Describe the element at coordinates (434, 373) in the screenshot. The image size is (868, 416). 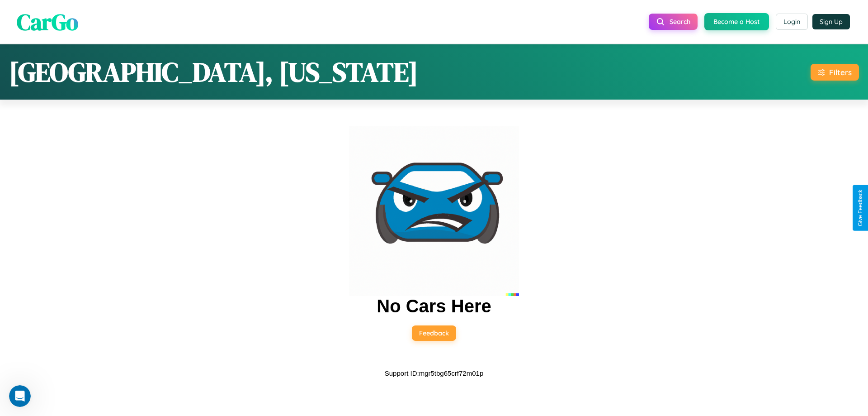
I see `p: Support ID: mgr5tbg65crf72m01p` at that location.